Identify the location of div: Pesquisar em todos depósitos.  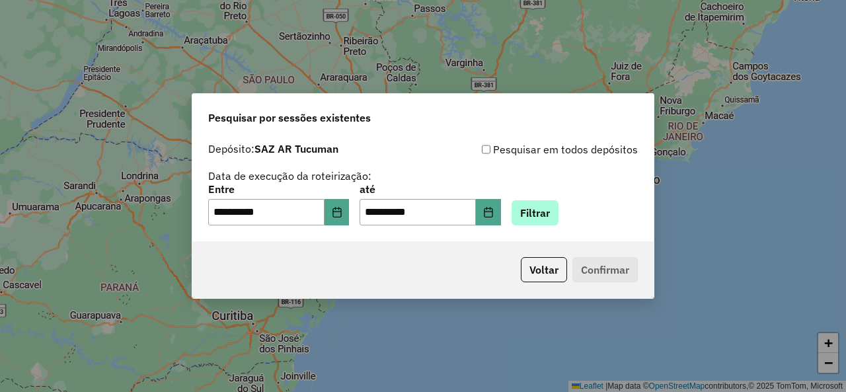
(530, 149).